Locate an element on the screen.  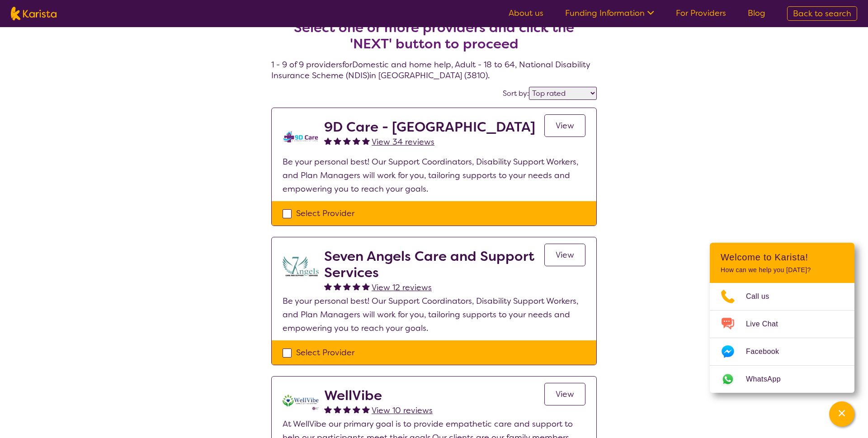
span: View 10 reviews is located at coordinates (402, 411).